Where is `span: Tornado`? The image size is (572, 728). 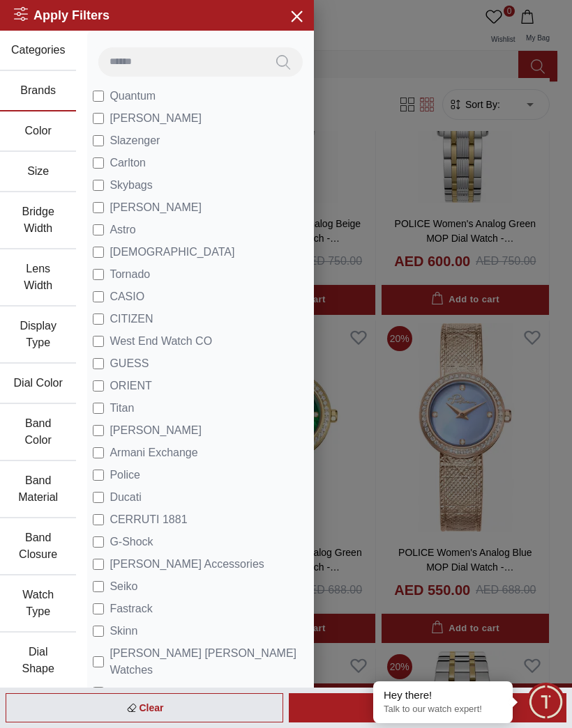
span: Tornado is located at coordinates (130, 275).